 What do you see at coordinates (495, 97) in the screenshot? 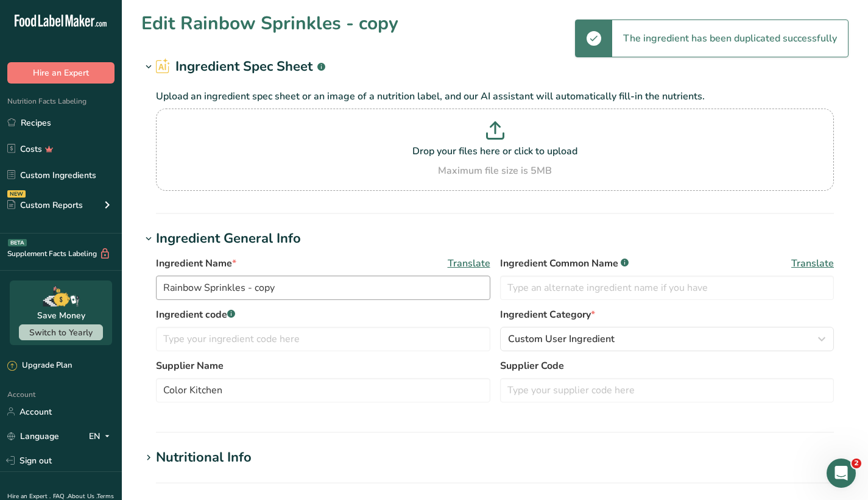
I see `p: Upload an ingredient spec sheet or an image of a nutrition label, and our AI assistant will autom...` at bounding box center [495, 97].